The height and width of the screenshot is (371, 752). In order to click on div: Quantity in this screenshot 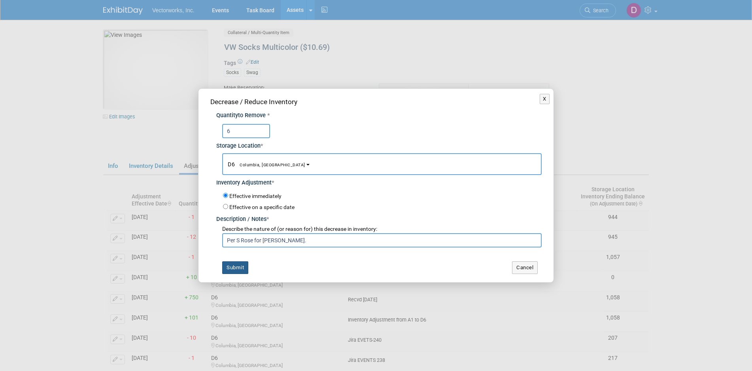, I will do `click(379, 115)`.